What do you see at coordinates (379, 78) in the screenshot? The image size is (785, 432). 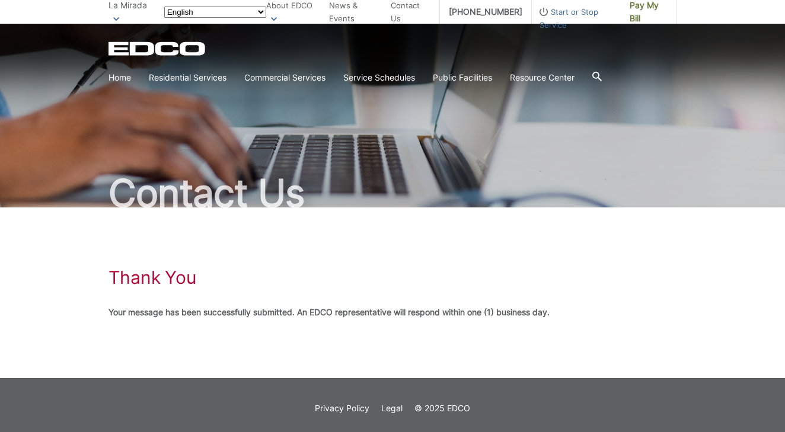 I see `a: Service Schedules` at bounding box center [379, 78].